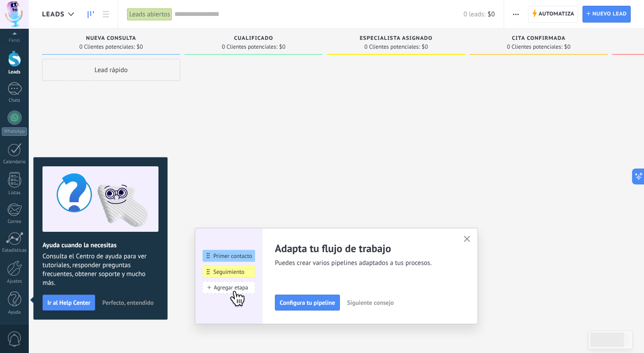 The width and height of the screenshot is (644, 353). Describe the element at coordinates (15, 222) in the screenshot. I see `div: Correo` at that location.